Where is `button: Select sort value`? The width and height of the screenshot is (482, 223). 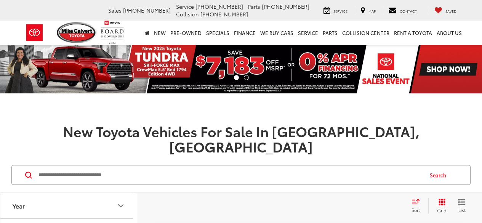 button: Select sort value is located at coordinates (418, 206).